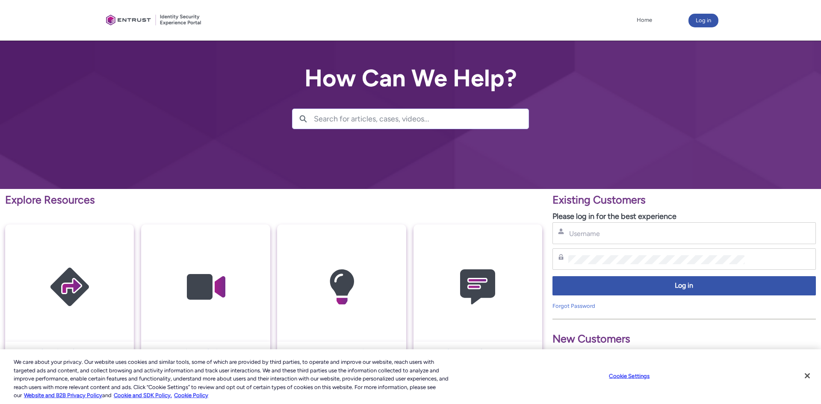  I want to click on img: Contact Support, so click(478, 287).